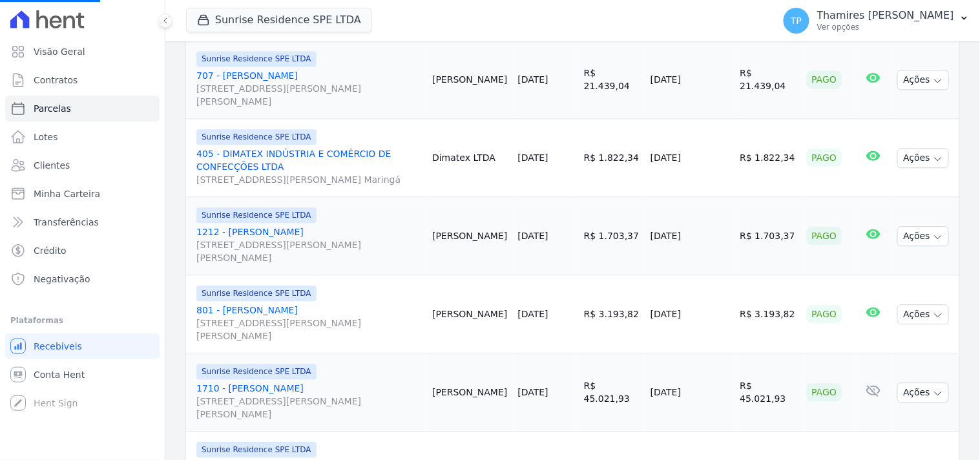  Describe the element at coordinates (58, 346) in the screenshot. I see `span: Recebíveis` at that location.